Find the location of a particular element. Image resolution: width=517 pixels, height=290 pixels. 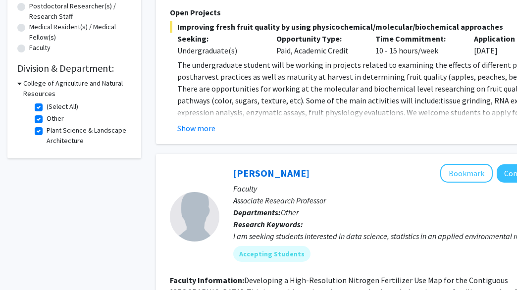

mat-chip: Accepting Students is located at coordinates (272, 254).